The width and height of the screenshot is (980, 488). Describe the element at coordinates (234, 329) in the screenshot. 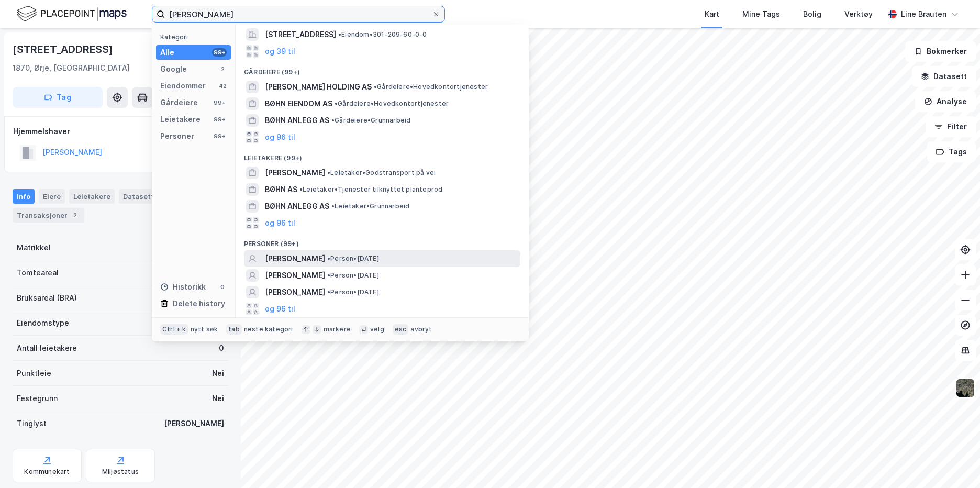

I see `div: tab` at that location.